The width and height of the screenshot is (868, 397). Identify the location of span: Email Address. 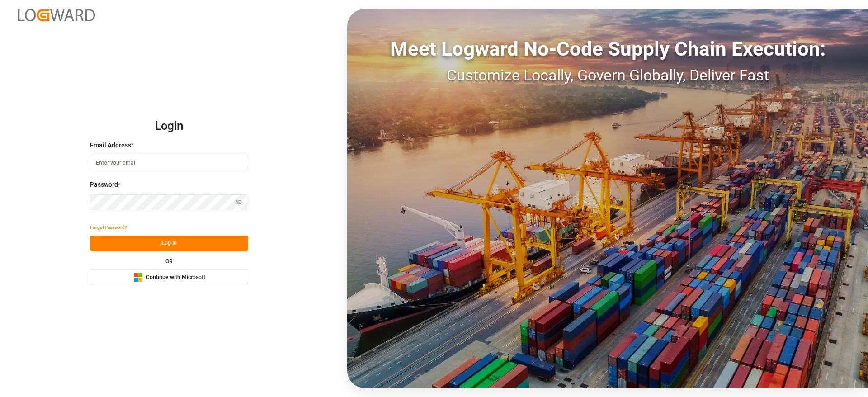
(110, 145).